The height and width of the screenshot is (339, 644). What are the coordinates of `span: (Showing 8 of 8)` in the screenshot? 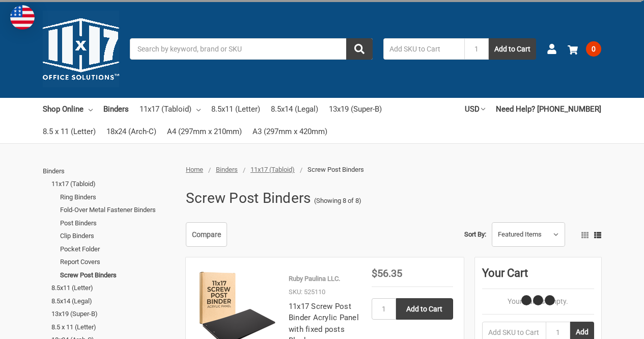 It's located at (337, 201).